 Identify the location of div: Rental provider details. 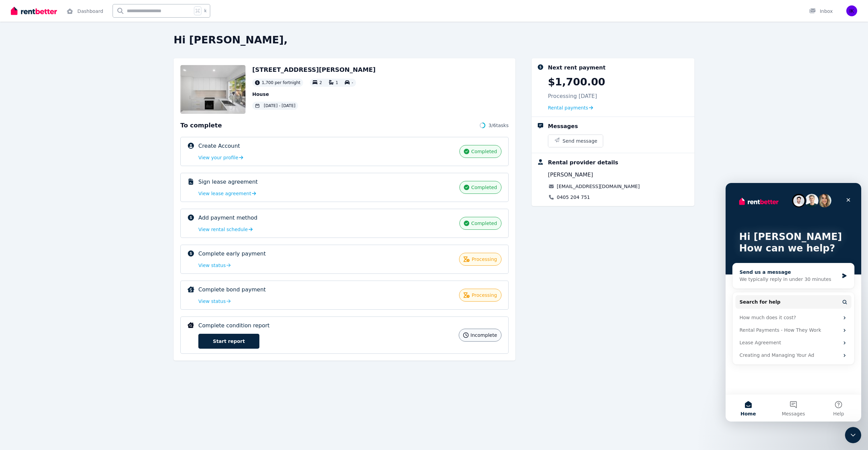
(582, 163).